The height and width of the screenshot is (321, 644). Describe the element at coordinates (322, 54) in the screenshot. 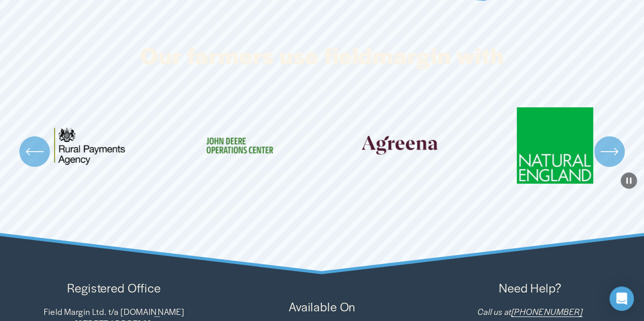

I see `strong: Our farmers use fieldmargin with` at that location.